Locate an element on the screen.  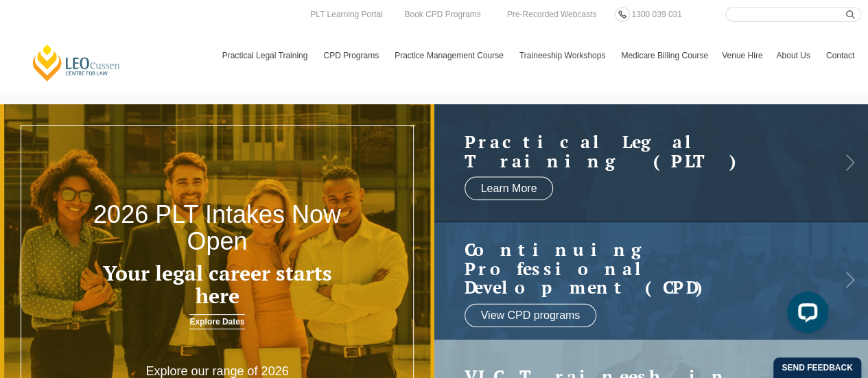
h3: Your legal career starts here is located at coordinates (218, 284).